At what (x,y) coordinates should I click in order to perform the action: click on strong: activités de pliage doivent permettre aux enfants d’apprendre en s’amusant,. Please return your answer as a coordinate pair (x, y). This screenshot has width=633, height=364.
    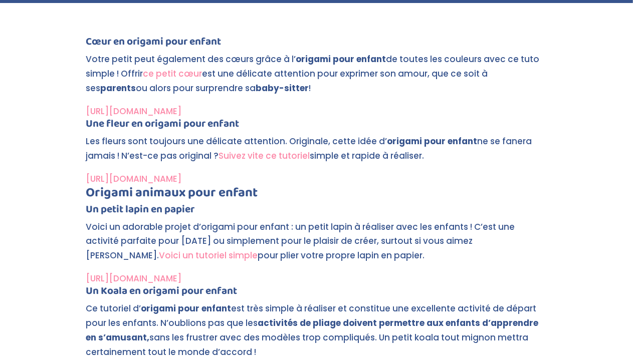
    Looking at the image, I should click on (312, 330).